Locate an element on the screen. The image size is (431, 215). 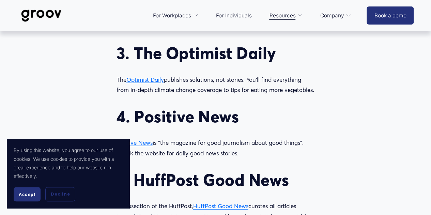
img: Groov | Workplace Science Platform | Unlock Performance | Drive Results is located at coordinates (41, 16).